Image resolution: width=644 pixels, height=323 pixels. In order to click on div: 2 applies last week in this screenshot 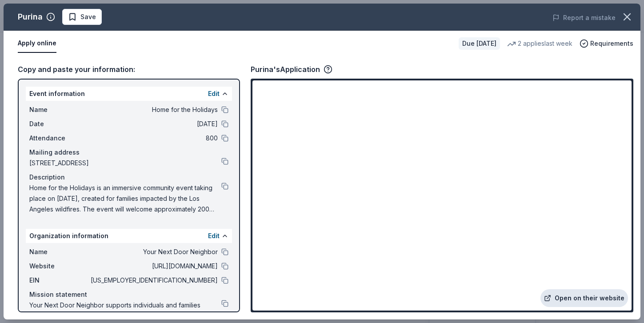, I will do `click(540, 43)`.